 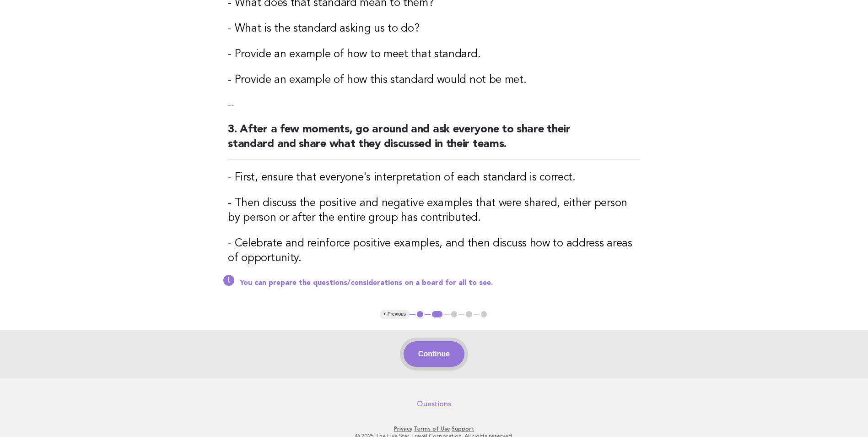 I want to click on p: You can prepare the questions/considerations on a board for all to see., so click(x=440, y=283).